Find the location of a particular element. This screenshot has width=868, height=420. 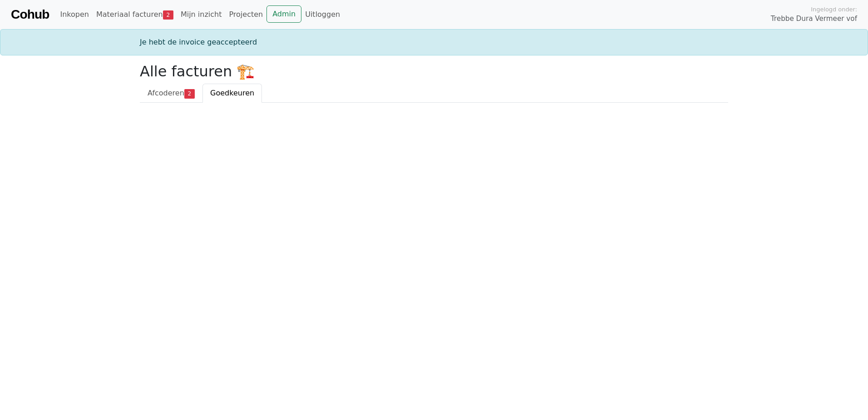

a: Projecten is located at coordinates (246, 15).